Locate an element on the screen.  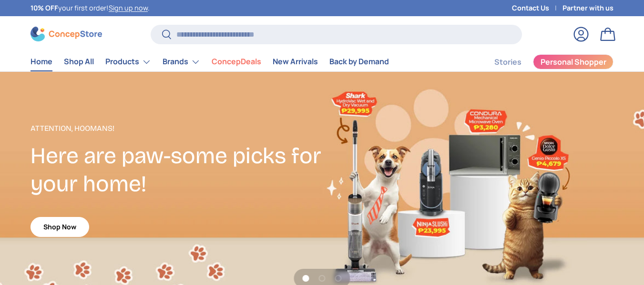
strong: 10% OFF is located at coordinates (44, 8).